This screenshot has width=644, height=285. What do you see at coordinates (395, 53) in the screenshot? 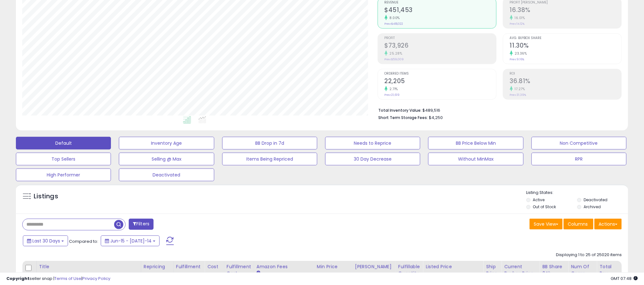
I see `small: 25.28%` at bounding box center [395, 53].